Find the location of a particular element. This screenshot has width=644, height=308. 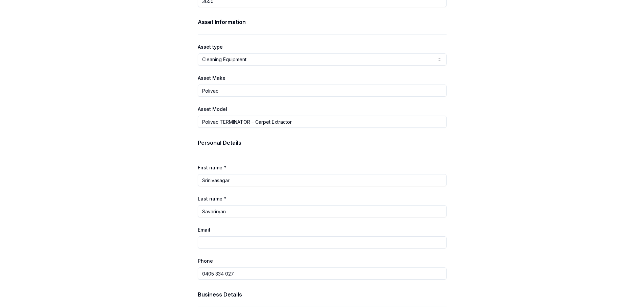

label: Email is located at coordinates (203, 229).